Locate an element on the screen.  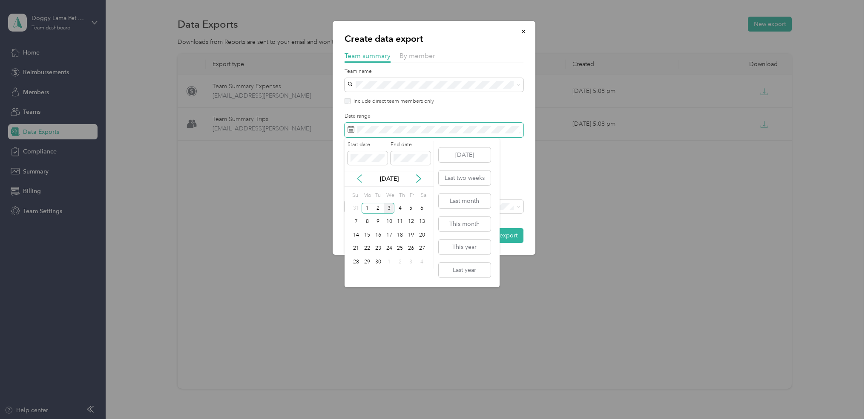
div: 25 is located at coordinates (400, 248).